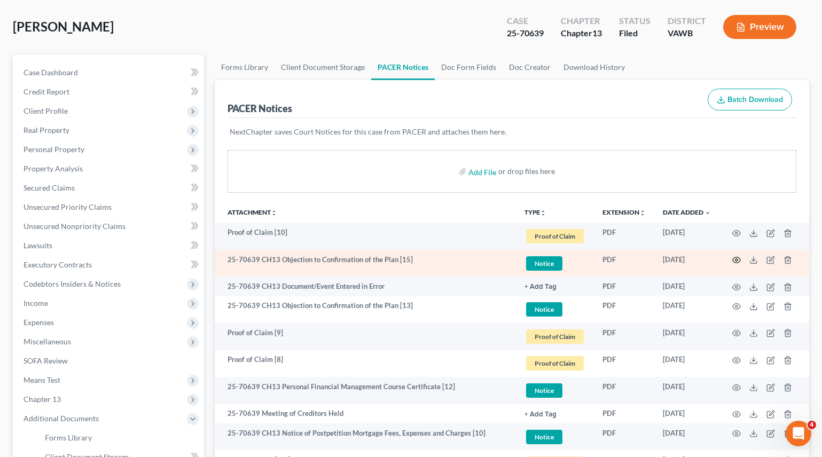  I want to click on a: Lawsuits, so click(110, 246).